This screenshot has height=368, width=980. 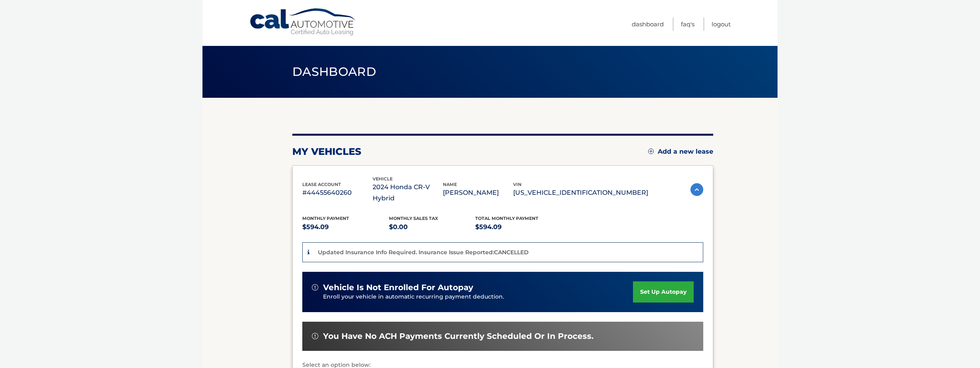 What do you see at coordinates (303, 22) in the screenshot?
I see `a: Cal Automotive` at bounding box center [303, 22].